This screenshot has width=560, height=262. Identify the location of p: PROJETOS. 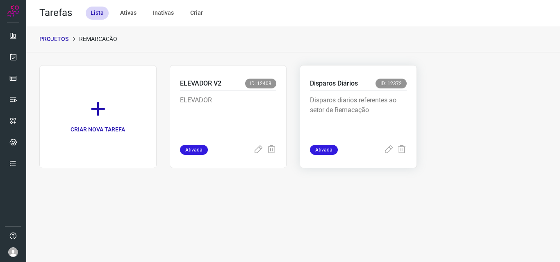
(54, 39).